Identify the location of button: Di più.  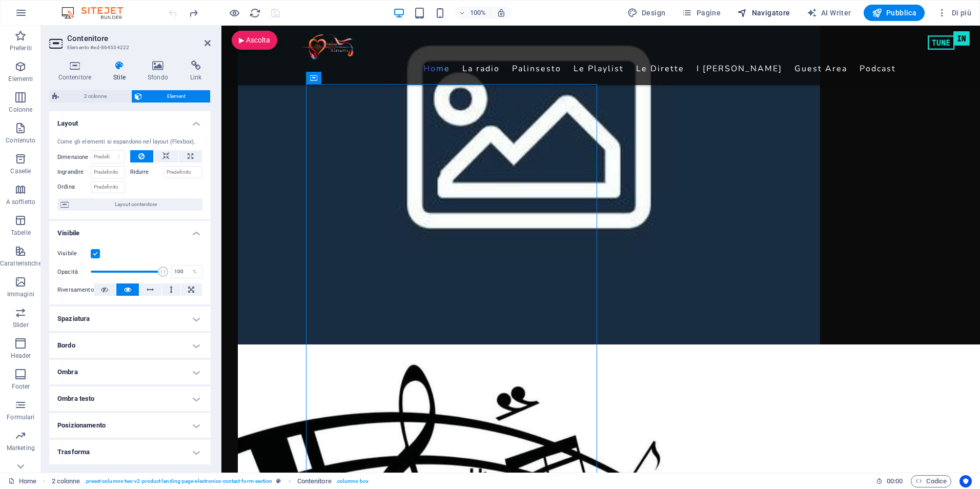
(954, 13).